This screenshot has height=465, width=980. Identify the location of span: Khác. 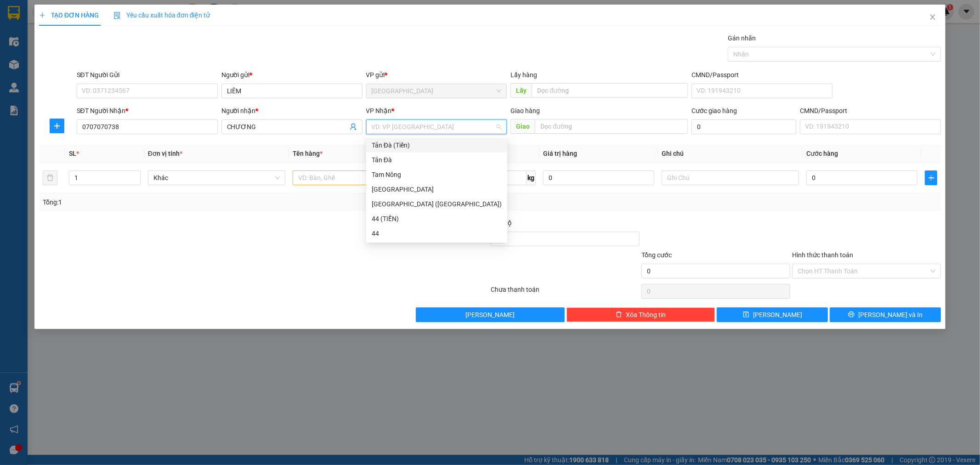
(217, 178).